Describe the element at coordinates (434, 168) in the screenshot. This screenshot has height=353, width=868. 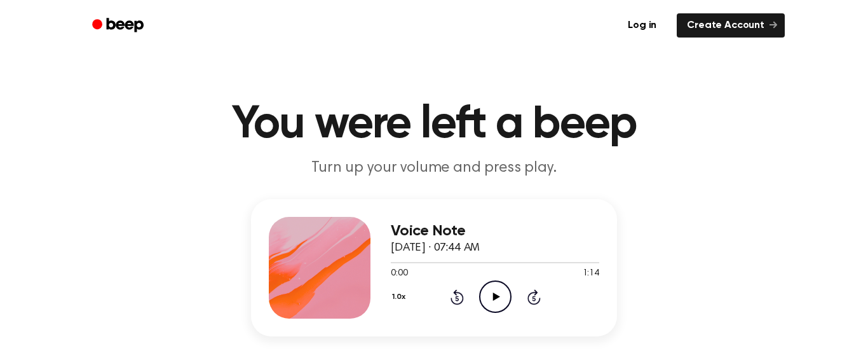
I see `p: Turn up your volume and press play.` at that location.